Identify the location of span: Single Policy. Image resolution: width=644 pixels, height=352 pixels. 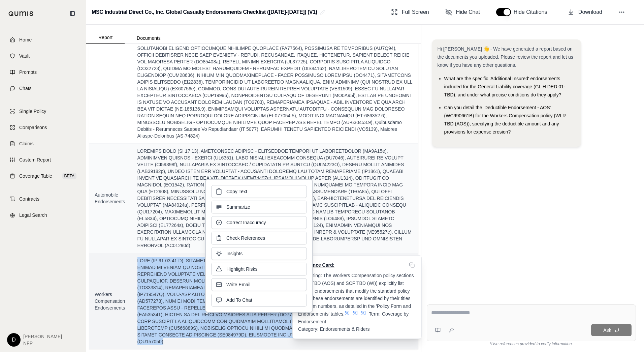
(33, 111).